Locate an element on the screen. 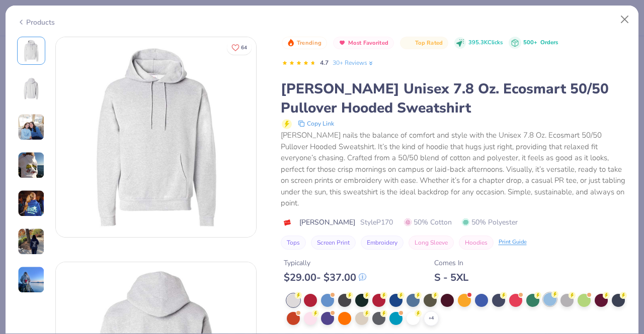 This screenshot has height=334, width=644. span: 50% Polyester is located at coordinates (489, 222).